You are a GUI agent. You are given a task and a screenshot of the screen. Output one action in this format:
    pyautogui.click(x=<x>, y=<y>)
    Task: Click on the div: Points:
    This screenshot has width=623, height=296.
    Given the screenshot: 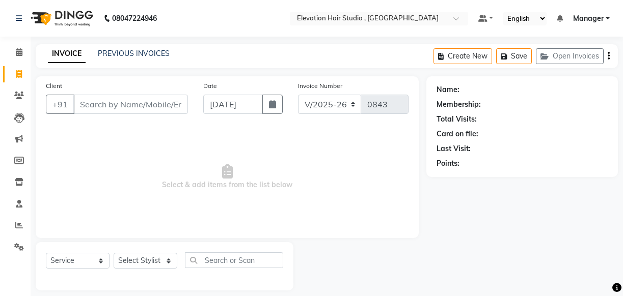 What is the action you would take?
    pyautogui.click(x=448, y=163)
    